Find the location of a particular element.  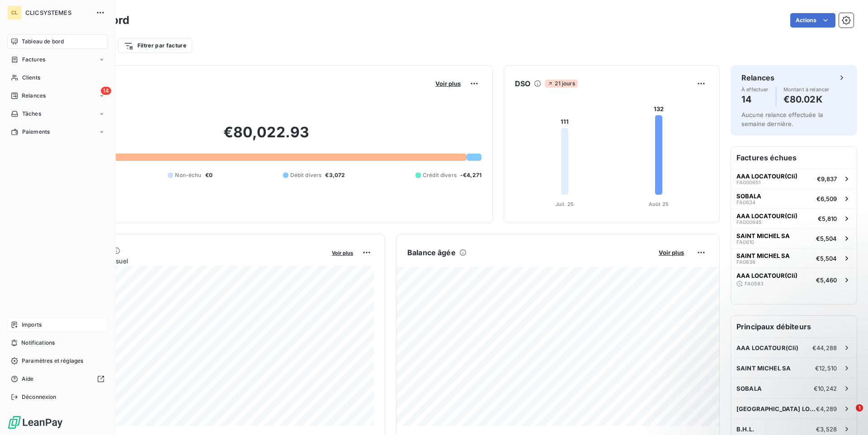

button: Actions is located at coordinates (813, 20).